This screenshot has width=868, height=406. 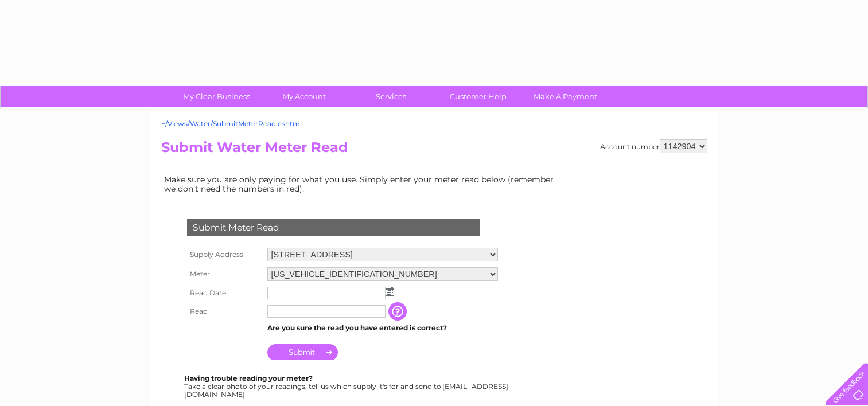 What do you see at coordinates (653, 147) in the screenshot?
I see `div: Account number` at bounding box center [653, 147].